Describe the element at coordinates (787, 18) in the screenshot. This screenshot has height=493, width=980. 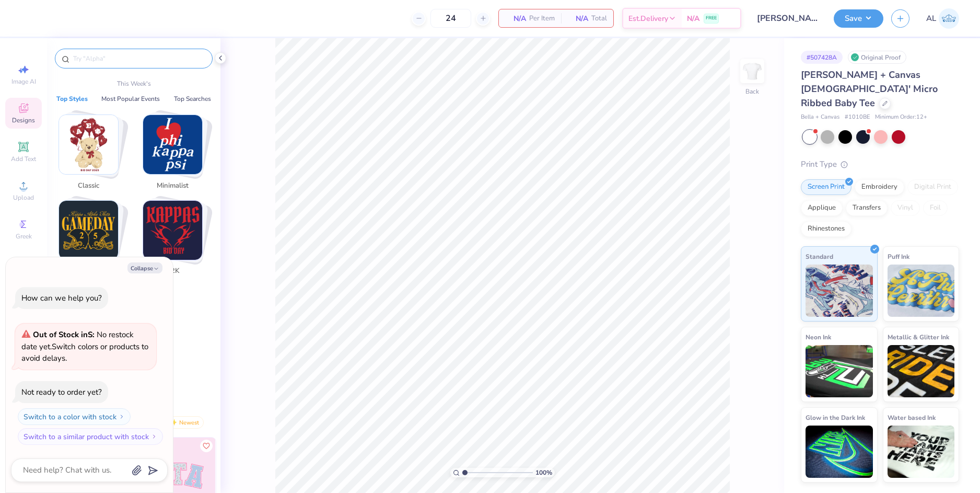
I see `input: Untitled Design` at that location.